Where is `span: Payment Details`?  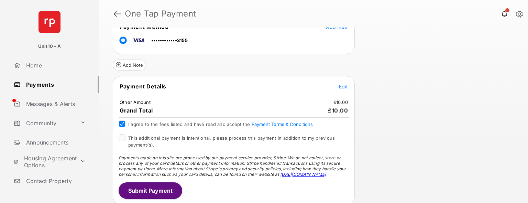
span: Payment Details is located at coordinates (143, 86).